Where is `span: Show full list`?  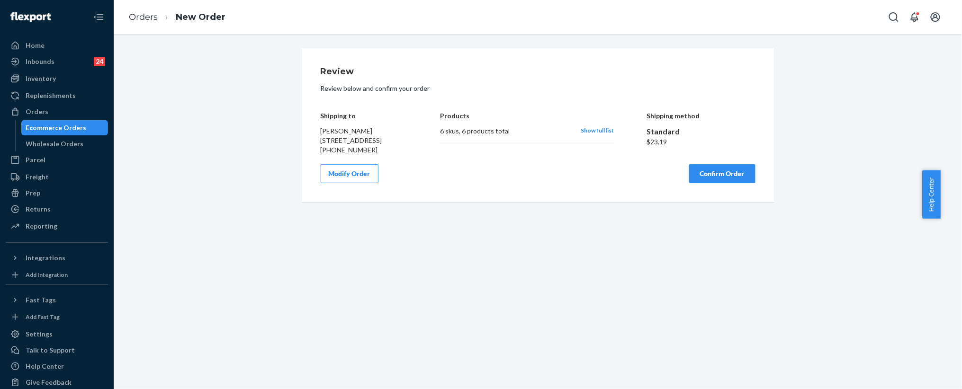 span: Show full list is located at coordinates (597, 130).